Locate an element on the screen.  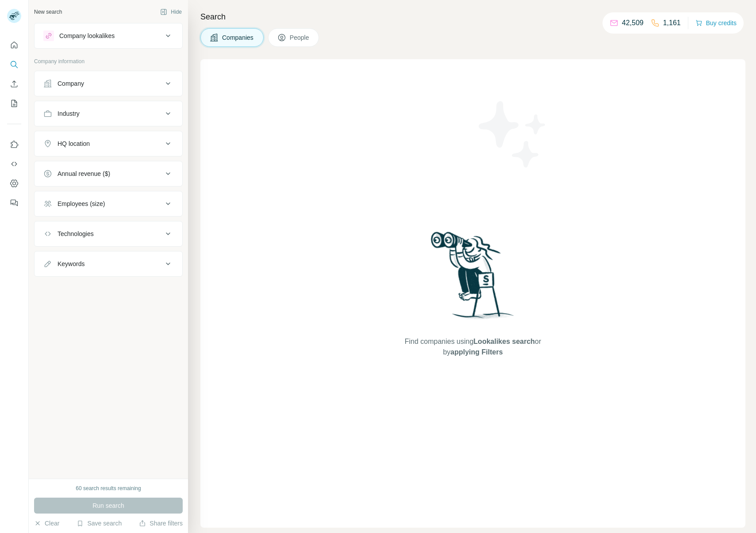
button: My lists is located at coordinates (14, 103).